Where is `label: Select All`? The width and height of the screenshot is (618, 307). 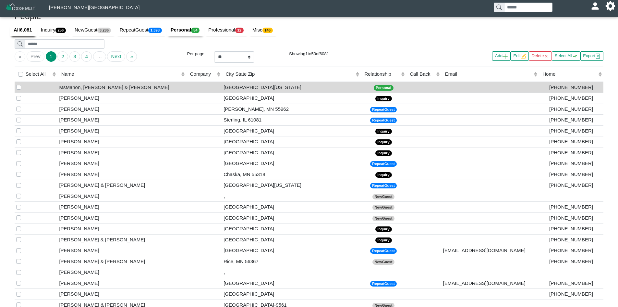 label: Select All is located at coordinates (36, 74).